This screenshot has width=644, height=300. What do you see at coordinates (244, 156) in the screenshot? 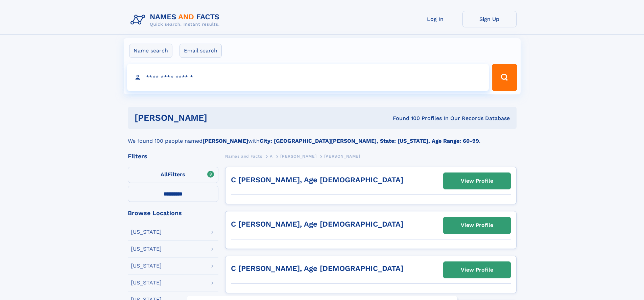
I see `a: Names and Facts` at bounding box center [244, 156].